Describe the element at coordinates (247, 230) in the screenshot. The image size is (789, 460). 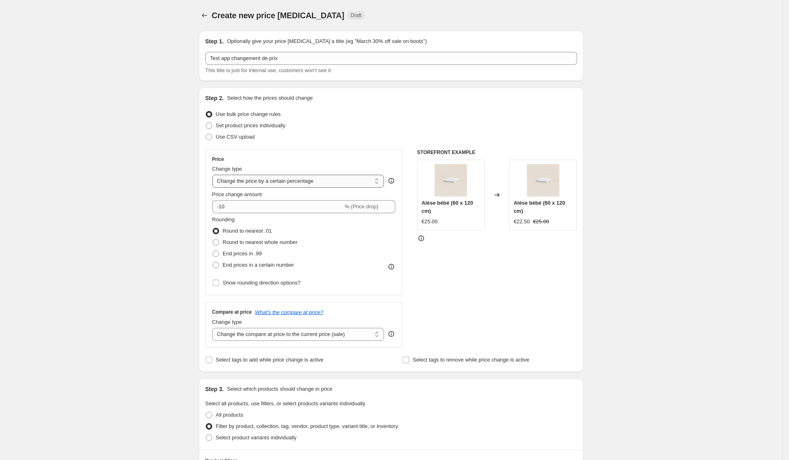
I see `span: Round to nearest .01` at that location.